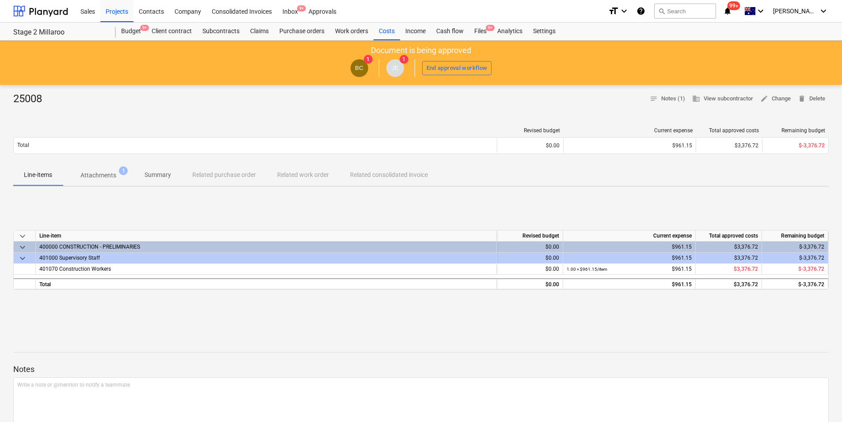 The width and height of the screenshot is (842, 422). I want to click on a: Claims, so click(260, 31).